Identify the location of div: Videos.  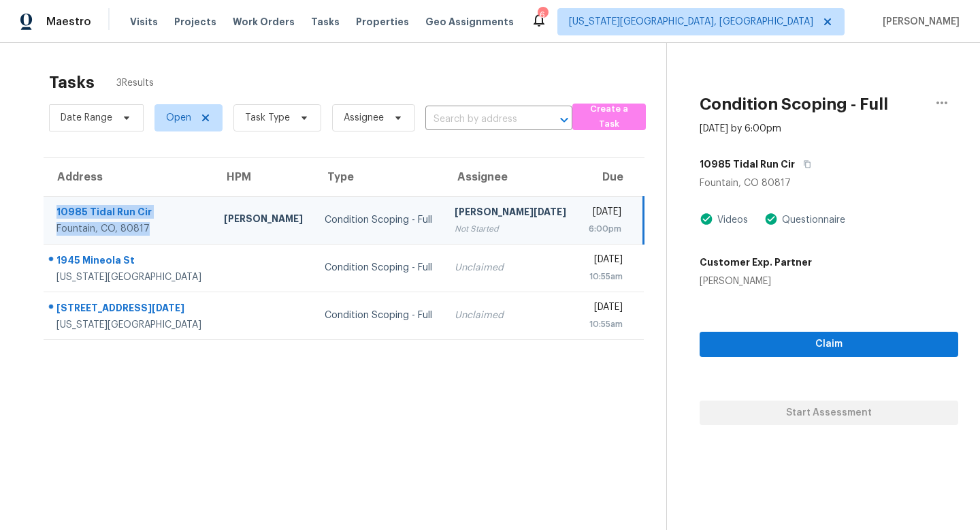
(731, 220).